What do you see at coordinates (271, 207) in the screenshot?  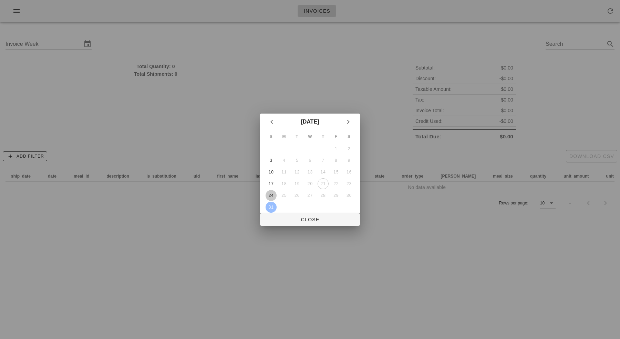 I see `div: 31` at bounding box center [271, 207].